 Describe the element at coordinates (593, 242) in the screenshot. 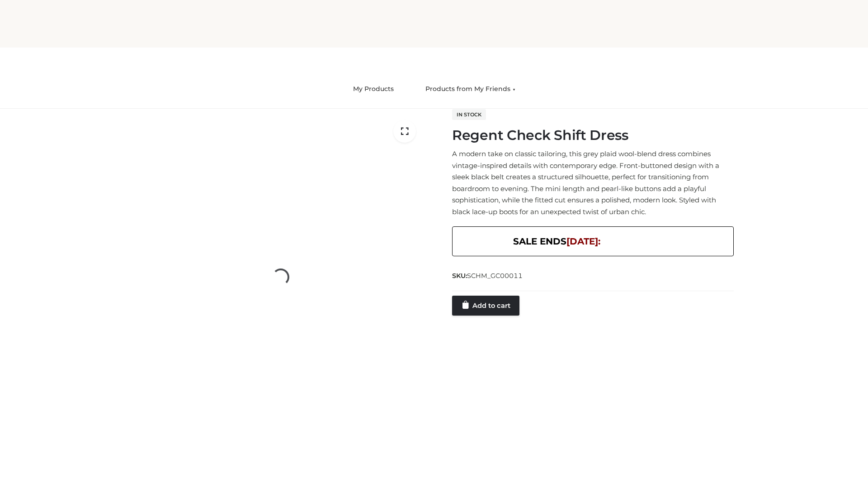

I see `div: SALE ENDS` at that location.